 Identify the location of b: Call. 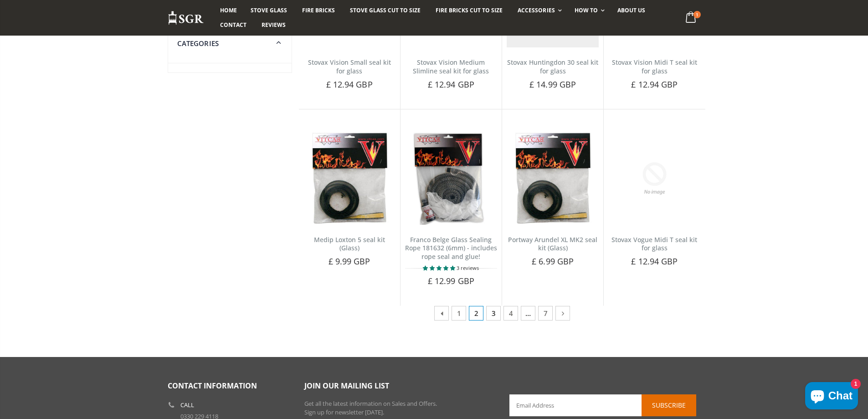
(187, 405).